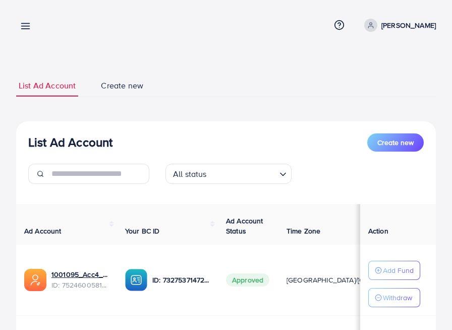 Image resolution: width=452 pixels, height=330 pixels. What do you see at coordinates (379, 231) in the screenshot?
I see `span: Action` at bounding box center [379, 231].